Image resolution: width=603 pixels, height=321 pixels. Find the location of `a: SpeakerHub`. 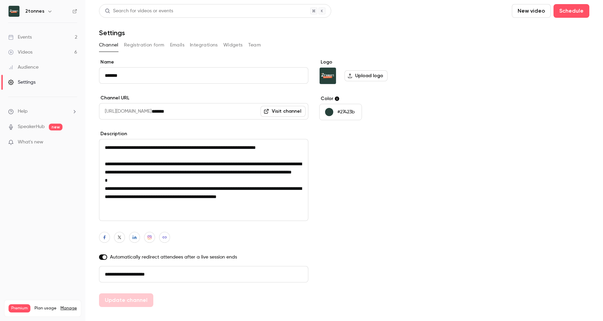

a: SpeakerHub is located at coordinates (31, 127).